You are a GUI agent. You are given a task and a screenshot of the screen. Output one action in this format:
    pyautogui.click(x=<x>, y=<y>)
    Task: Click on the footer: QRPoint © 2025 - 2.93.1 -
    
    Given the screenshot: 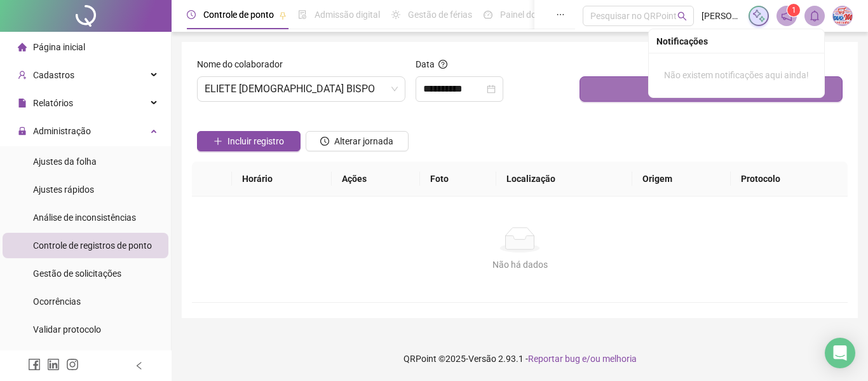 What is the action you would take?
    pyautogui.click(x=520, y=358)
    